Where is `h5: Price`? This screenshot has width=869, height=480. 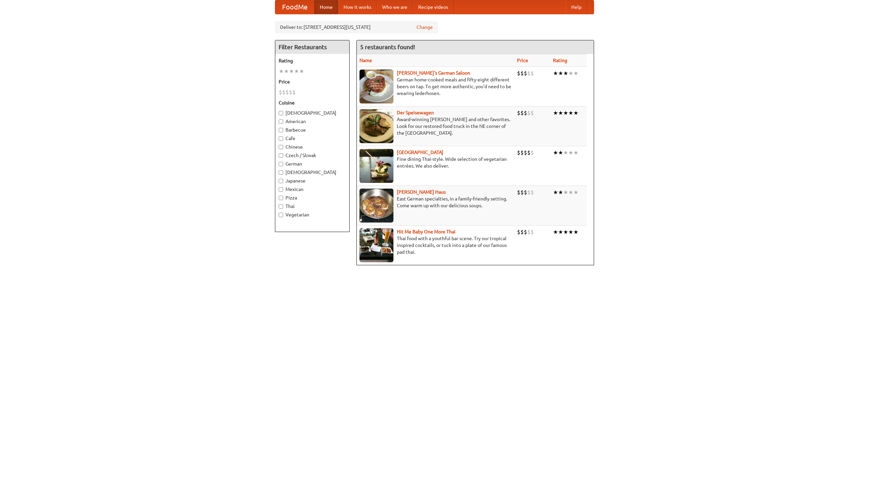
h5: Price is located at coordinates (312, 82).